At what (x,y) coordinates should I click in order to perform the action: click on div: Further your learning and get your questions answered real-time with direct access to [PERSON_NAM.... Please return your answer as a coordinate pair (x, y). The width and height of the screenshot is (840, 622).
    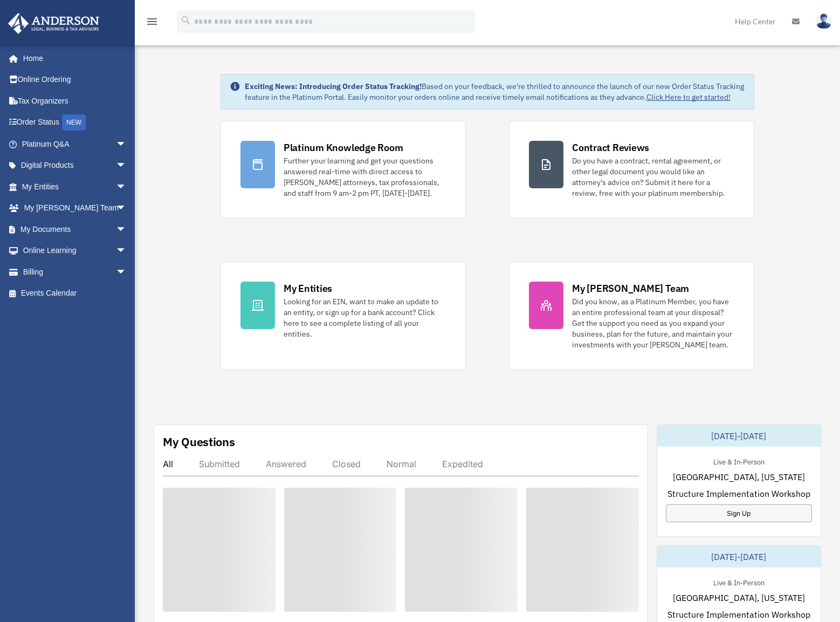
    Looking at the image, I should click on (365, 177).